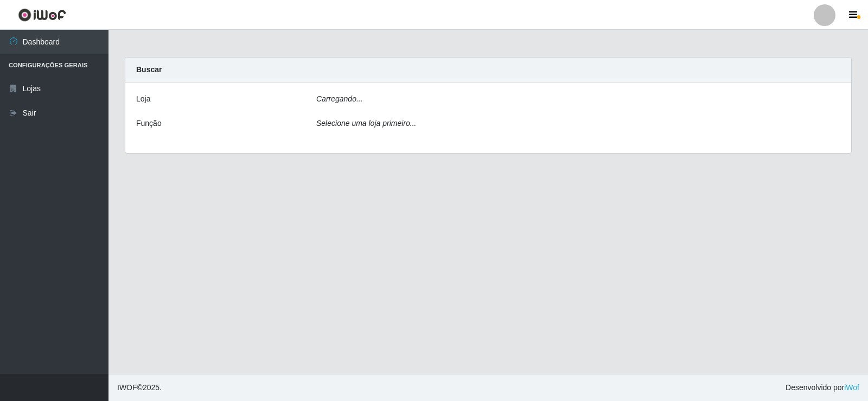 The width and height of the screenshot is (868, 401). Describe the element at coordinates (851, 388) in the screenshot. I see `a: iWof` at that location.